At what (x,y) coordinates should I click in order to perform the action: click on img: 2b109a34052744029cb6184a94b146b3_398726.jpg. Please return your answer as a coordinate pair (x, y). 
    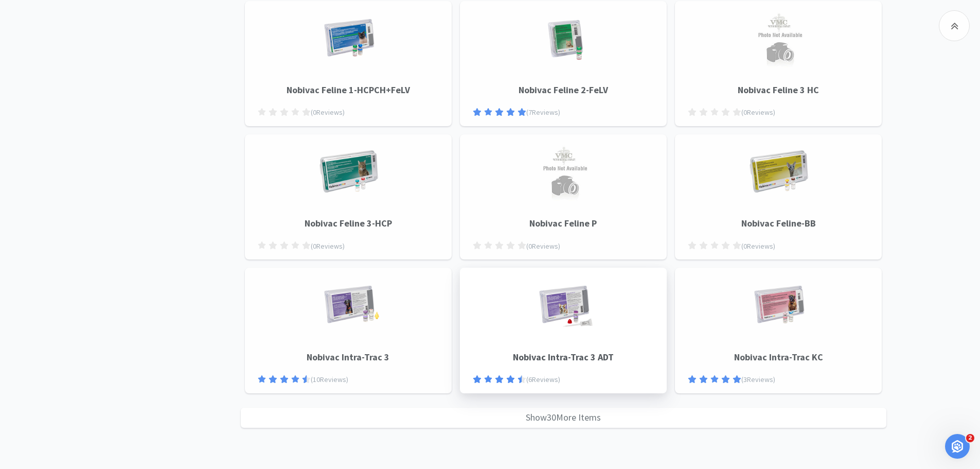
    Looking at the image, I should click on (778, 172).